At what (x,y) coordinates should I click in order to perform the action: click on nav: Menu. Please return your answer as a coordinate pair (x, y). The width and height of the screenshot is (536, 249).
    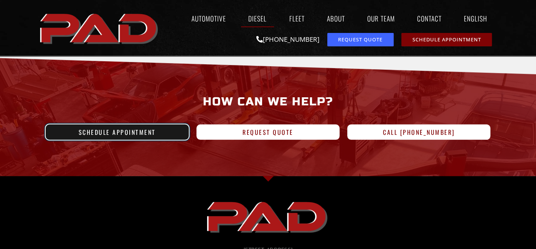
    Looking at the image, I should click on (330, 18).